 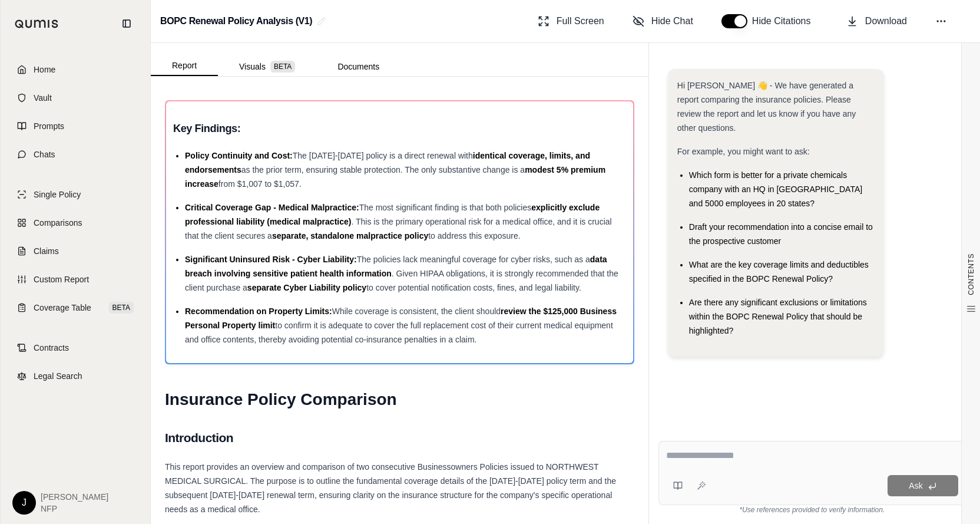 What do you see at coordinates (76, 126) in the screenshot?
I see `a: Prompts` at bounding box center [76, 126].